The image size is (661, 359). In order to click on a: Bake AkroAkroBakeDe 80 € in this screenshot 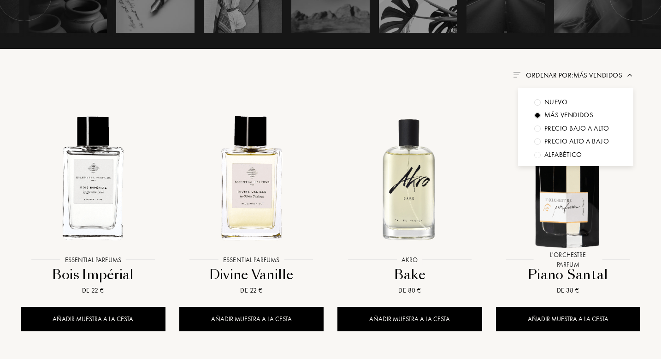, I will do `click(410, 201)`.